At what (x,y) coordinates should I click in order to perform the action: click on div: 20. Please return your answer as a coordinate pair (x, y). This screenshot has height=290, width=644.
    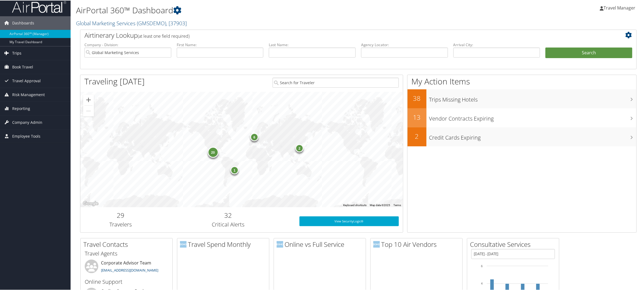
    Looking at the image, I should click on (213, 152).